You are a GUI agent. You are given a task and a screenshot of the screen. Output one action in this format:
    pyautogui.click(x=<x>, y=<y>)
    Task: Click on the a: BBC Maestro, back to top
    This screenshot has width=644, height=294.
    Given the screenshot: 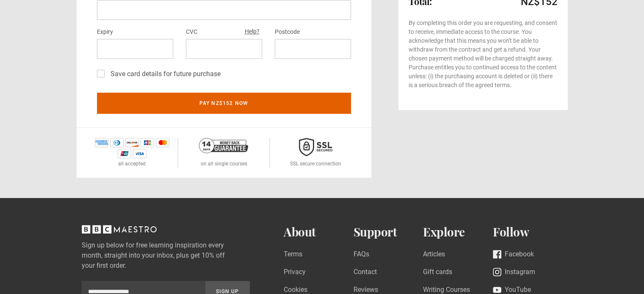 What is the action you would take?
    pyautogui.click(x=119, y=232)
    